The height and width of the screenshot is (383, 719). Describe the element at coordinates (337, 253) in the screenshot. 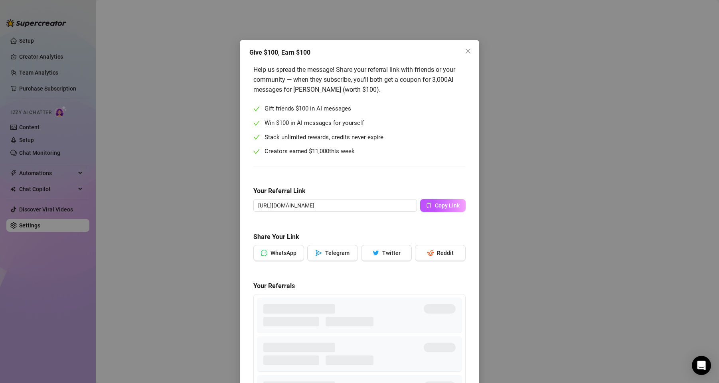

I see `span: Telegram` at that location.